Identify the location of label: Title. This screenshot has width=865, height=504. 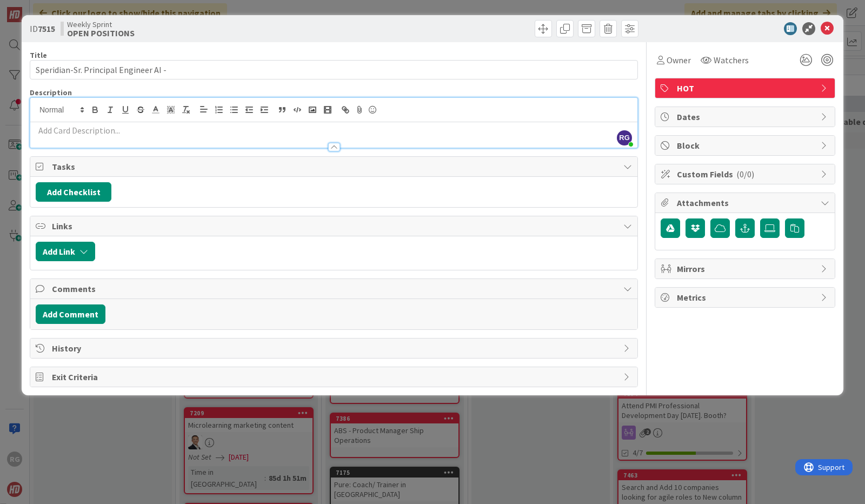
(39, 55).